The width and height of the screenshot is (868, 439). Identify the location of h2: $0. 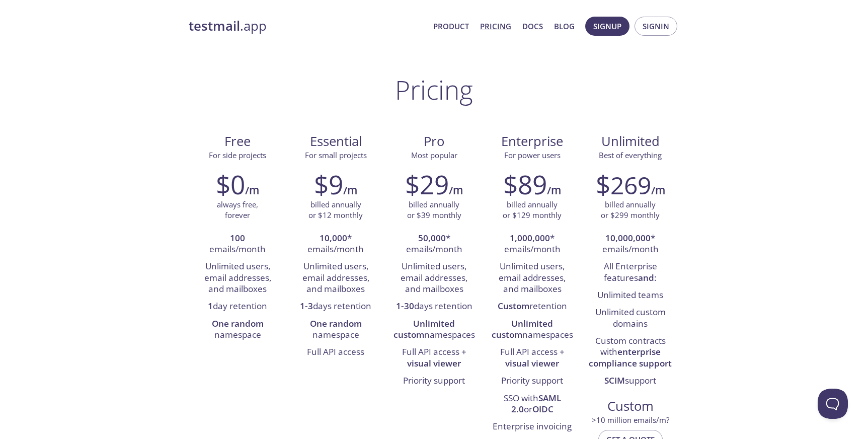
(231, 184).